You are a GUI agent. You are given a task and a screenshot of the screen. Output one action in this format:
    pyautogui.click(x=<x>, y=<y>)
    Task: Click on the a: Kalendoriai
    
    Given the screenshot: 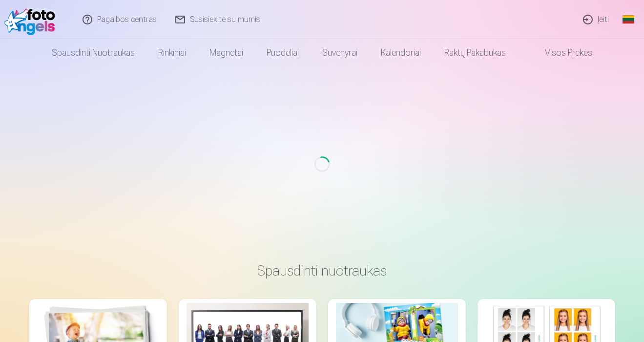 What is the action you would take?
    pyautogui.click(x=401, y=53)
    